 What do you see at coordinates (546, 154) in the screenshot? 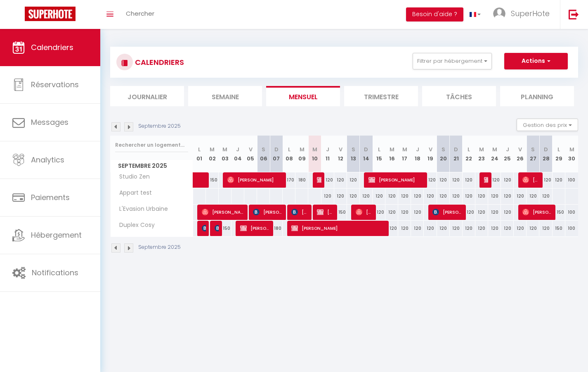
I see `th: 28` at bounding box center [546, 154].